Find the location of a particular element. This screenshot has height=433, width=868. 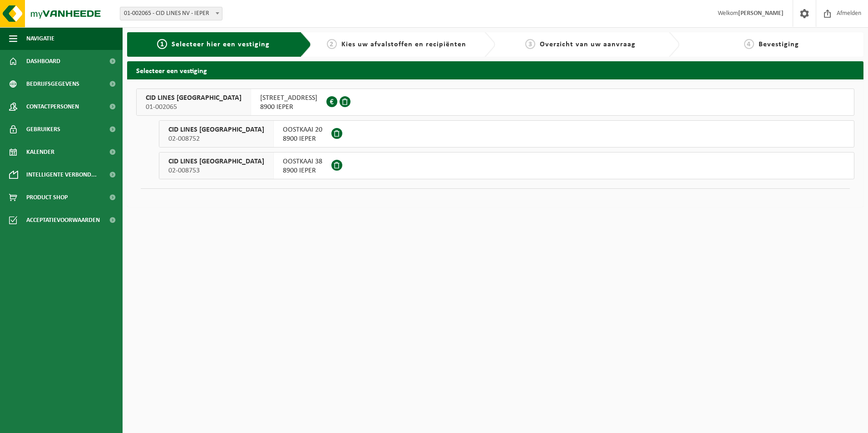

span: Contactpersonen is located at coordinates (52, 107).